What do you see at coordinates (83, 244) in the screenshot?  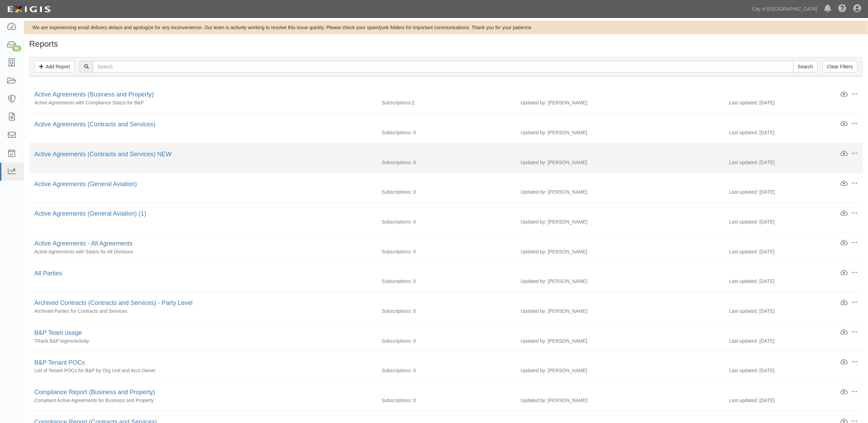 I see `a: Active Agreements - All Agreements` at bounding box center [83, 244].